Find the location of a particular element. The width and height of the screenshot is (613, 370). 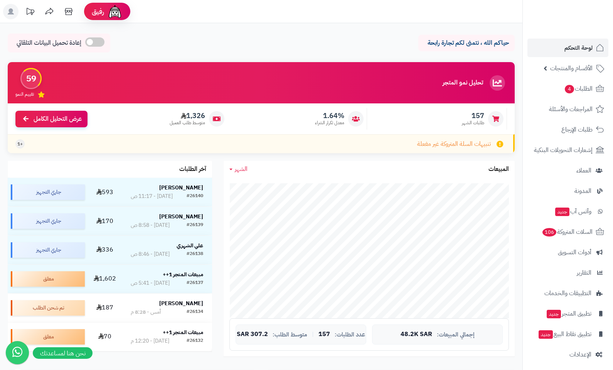

td: 170 is located at coordinates (105, 221).